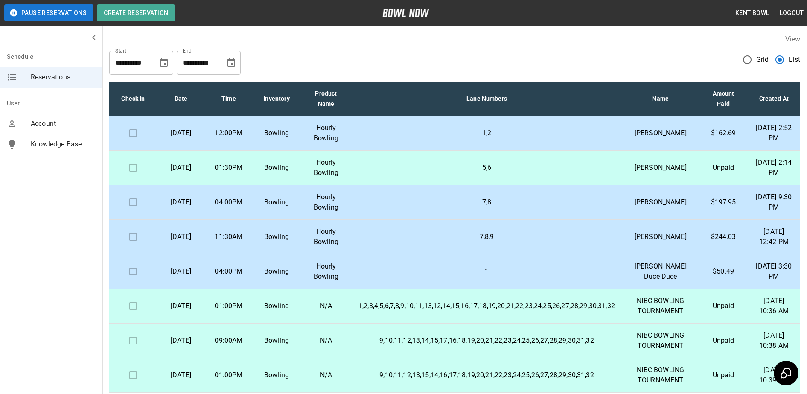 This screenshot has height=394, width=807. I want to click on button: Kent Bowl, so click(752, 13).